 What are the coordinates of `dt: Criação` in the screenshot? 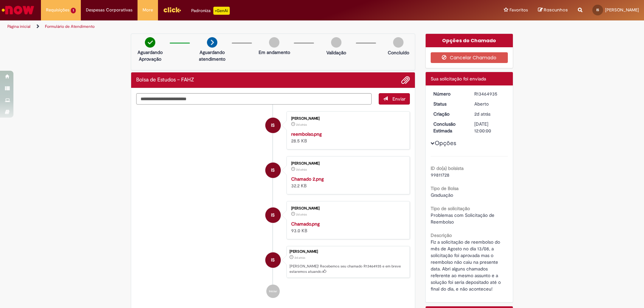 It's located at (449, 114).